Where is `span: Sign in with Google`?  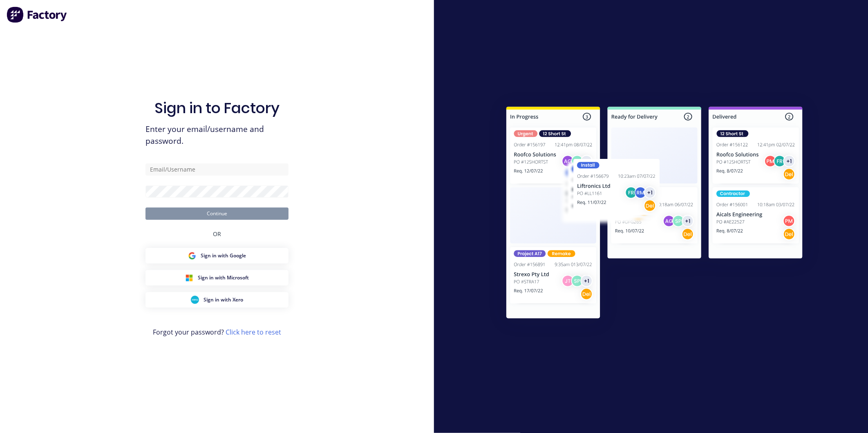
span: Sign in with Google is located at coordinates (223, 255).